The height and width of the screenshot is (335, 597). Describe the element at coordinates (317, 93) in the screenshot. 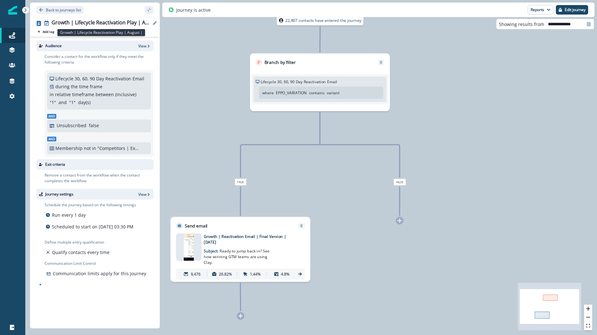

I see `p: contains` at that location.